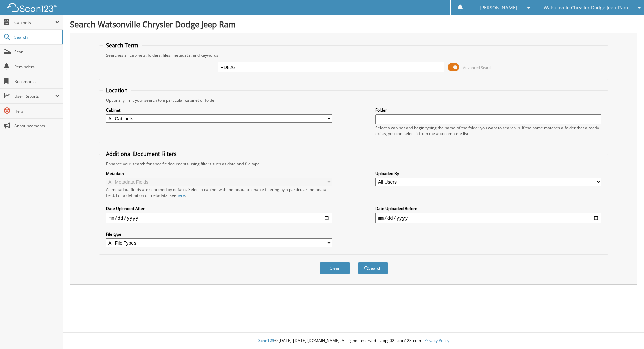  Describe the element at coordinates (266, 340) in the screenshot. I see `span: Scan123` at that location.